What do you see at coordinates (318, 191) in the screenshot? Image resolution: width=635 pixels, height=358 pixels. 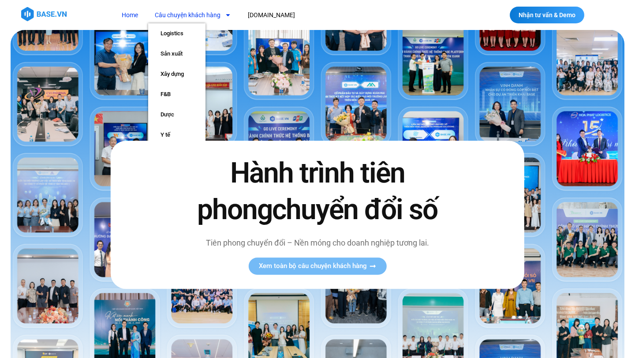 I see `h2: Hành trình tiên phong` at bounding box center [318, 191].